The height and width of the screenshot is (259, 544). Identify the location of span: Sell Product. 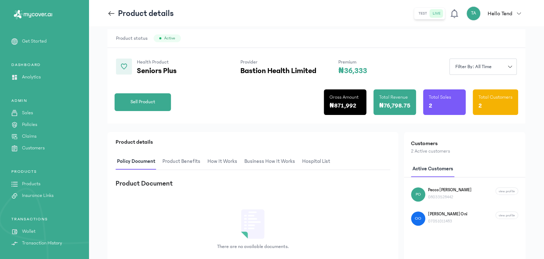
(143, 102).